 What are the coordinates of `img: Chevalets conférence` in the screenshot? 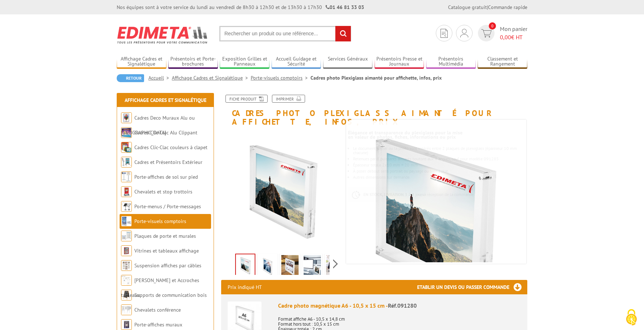 It's located at (127, 310).